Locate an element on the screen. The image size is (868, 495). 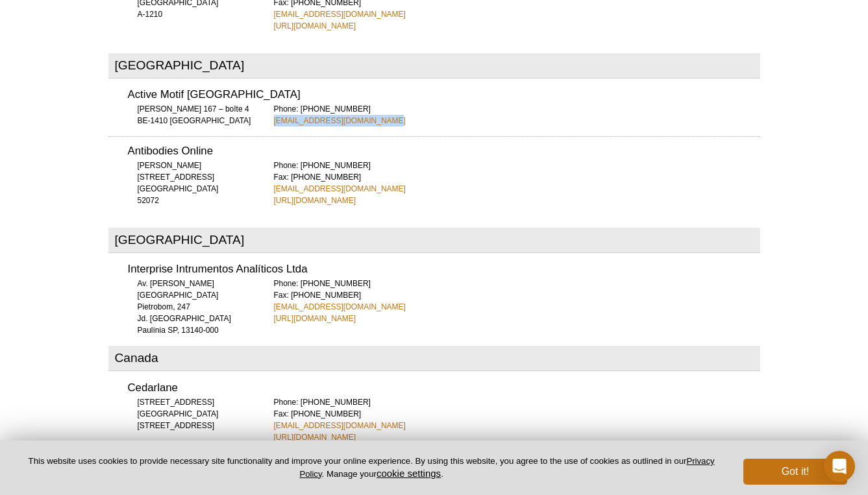
button: Got it! is located at coordinates (796, 472).